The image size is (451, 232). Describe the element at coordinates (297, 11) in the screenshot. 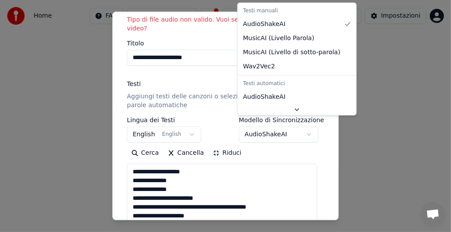

I see `div: Testi manuali` at that location.